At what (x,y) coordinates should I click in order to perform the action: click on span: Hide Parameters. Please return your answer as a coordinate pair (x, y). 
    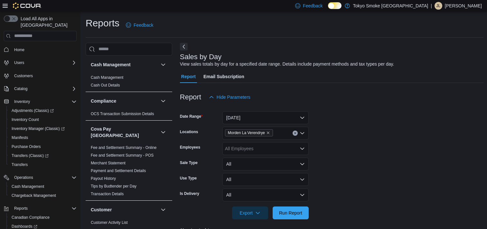
    Looking at the image, I should click on (233, 97).